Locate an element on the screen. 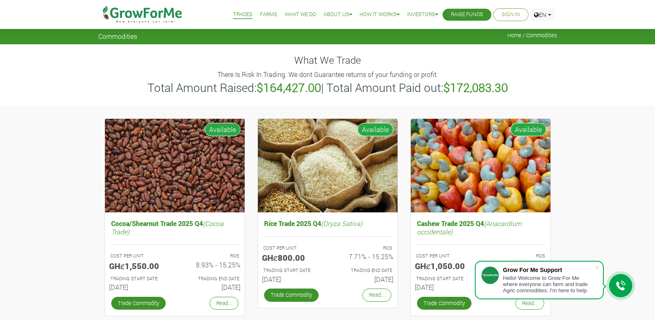 Image resolution: width=655 pixels, height=320 pixels. h5: Cocoa/Shearnut Trade 2025 Q4 is located at coordinates (175, 227).